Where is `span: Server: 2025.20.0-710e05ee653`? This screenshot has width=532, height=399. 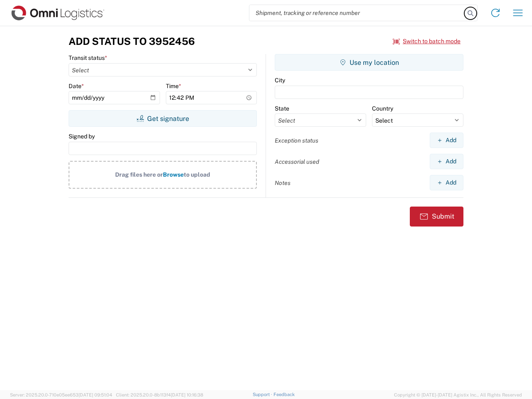
span: Server: 2025.20.0-710e05ee653 is located at coordinates (61, 395).